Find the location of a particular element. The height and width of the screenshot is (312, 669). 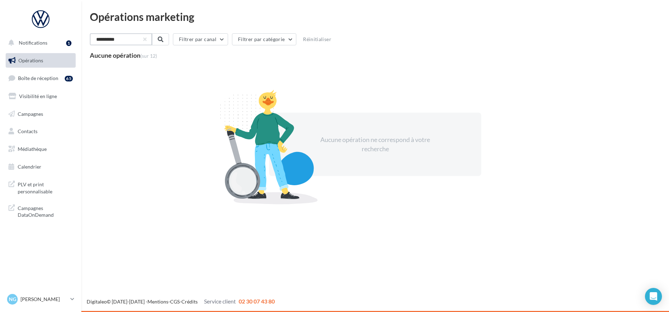

span: PLV et print personnalisable is located at coordinates (45, 187).